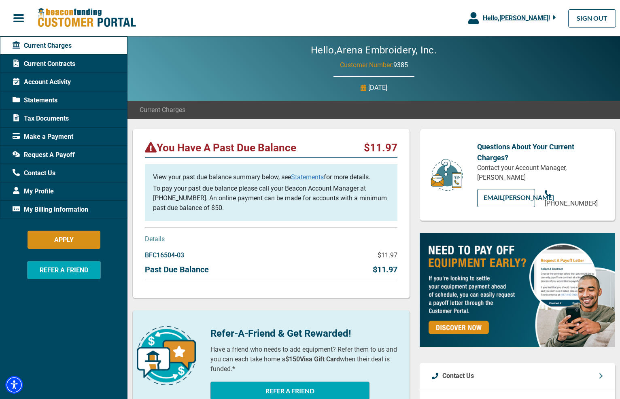 The width and height of the screenshot is (620, 399). Describe the element at coordinates (447, 175) in the screenshot. I see `img: customer-service.png` at that location.